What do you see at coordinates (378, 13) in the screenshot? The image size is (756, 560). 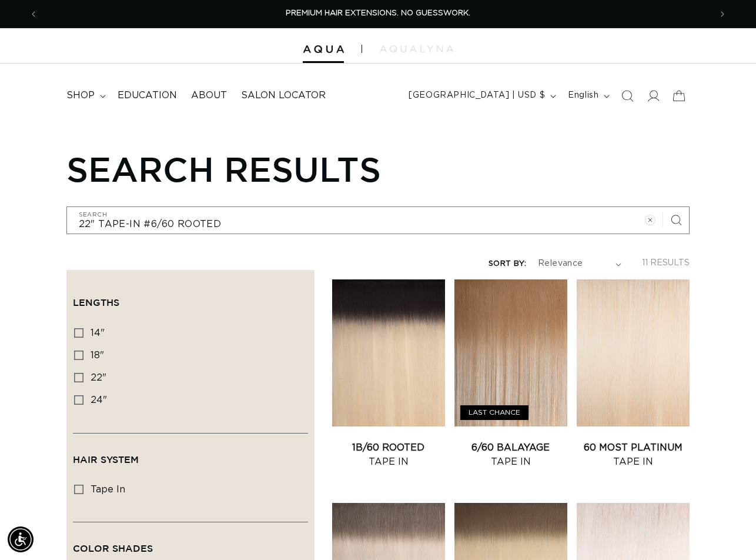 I see `span: PREMIUM HAIR EXTENSIONS. NO GUESSWORK.` at bounding box center [378, 13].